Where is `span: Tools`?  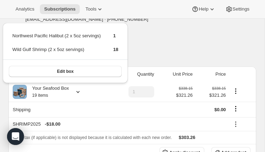 span: Tools is located at coordinates (91, 9).